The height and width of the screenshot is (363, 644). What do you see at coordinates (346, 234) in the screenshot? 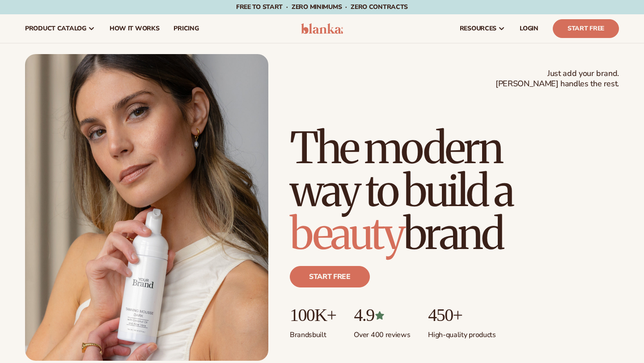
I see `span: beauty` at bounding box center [346, 234].